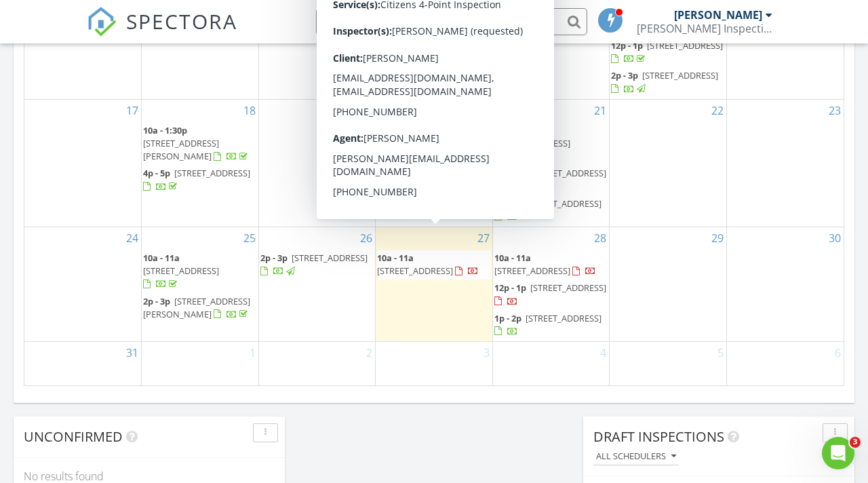 The image size is (868, 483). Describe the element at coordinates (434, 162) in the screenshot. I see `td: Go to August 20, 2025` at that location.